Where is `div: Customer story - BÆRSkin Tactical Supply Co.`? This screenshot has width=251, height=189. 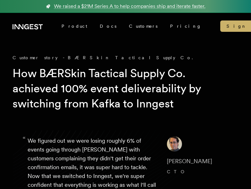 div: Customer story - BÆRSkin Tactical Supply Co. is located at coordinates (126, 57).